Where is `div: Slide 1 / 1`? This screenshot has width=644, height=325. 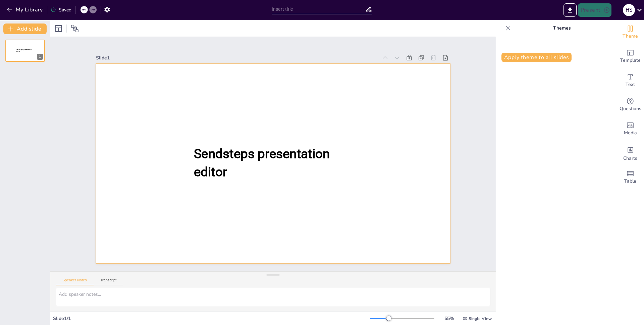
div: Slide 1 / 1 is located at coordinates (211, 318).